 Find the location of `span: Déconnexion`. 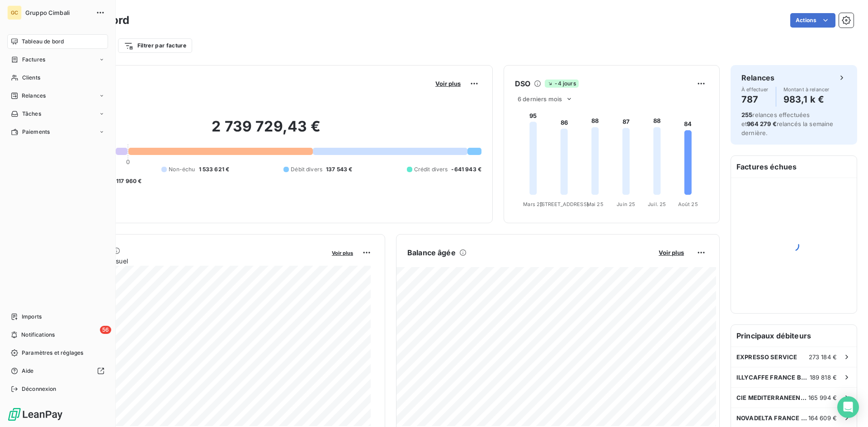

span: Déconnexion is located at coordinates (39, 389).